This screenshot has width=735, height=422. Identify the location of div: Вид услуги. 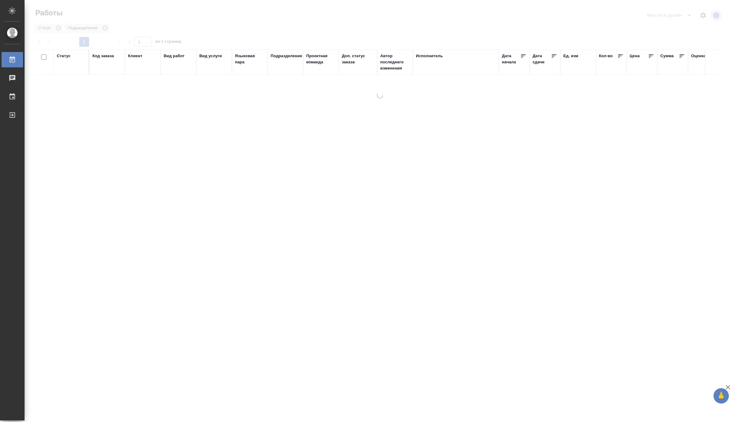
(211, 56).